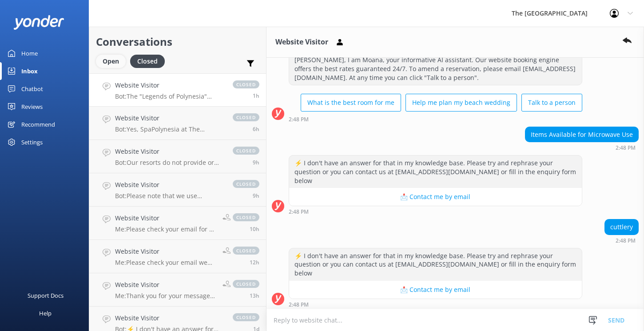  I want to click on span: Sep 22 2025 10:52pm (UTC -10:00) Pacific/Honolulu, so click(256, 96).